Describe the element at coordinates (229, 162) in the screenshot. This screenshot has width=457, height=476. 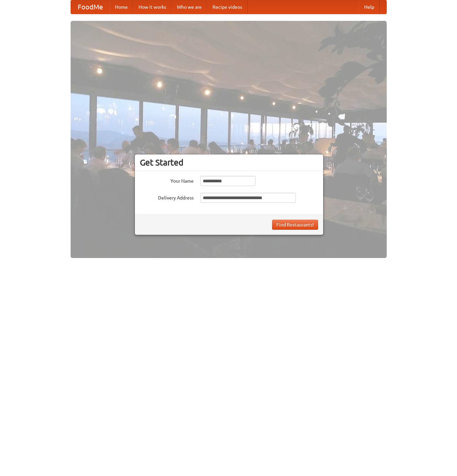
I see `h3: Get Started` at that location.